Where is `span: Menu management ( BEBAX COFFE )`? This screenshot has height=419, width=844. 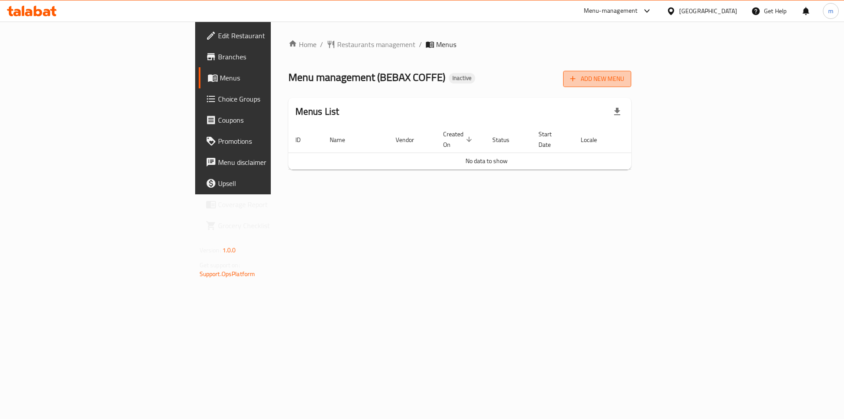 span: Menu management ( BEBAX COFFE ) is located at coordinates (367, 77).